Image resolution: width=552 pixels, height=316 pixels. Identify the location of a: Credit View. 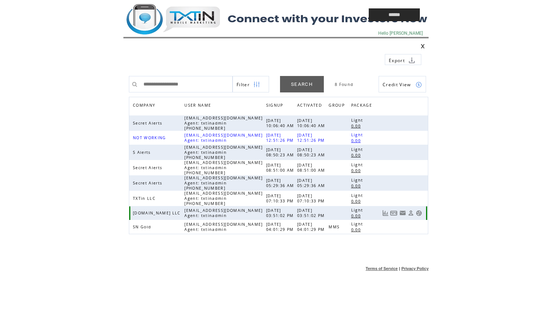
(403, 84).